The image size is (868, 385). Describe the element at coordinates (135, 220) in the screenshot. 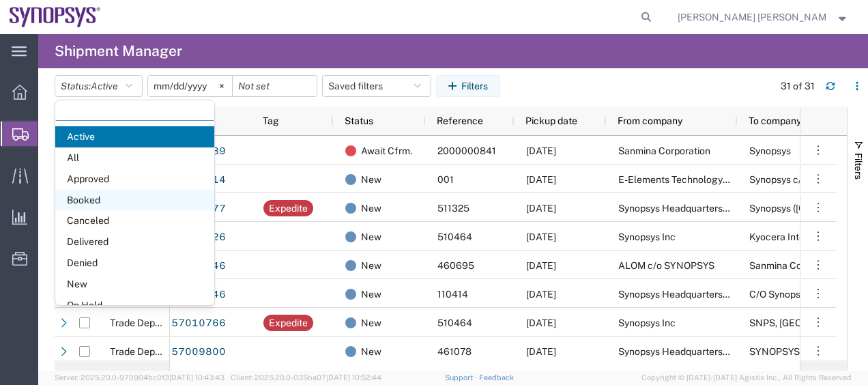

I see `span: Canceled` at that location.